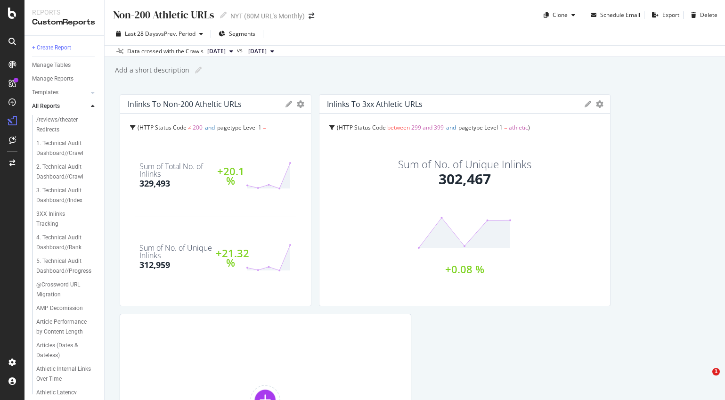  I want to click on a: Articles (Dates & Dateless), so click(67, 351).